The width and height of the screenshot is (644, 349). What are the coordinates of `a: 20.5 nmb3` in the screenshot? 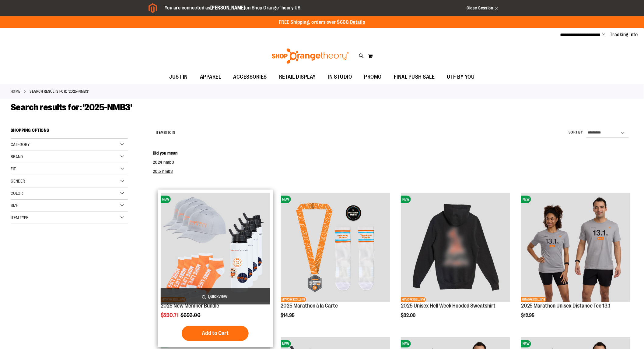 It's located at (163, 171).